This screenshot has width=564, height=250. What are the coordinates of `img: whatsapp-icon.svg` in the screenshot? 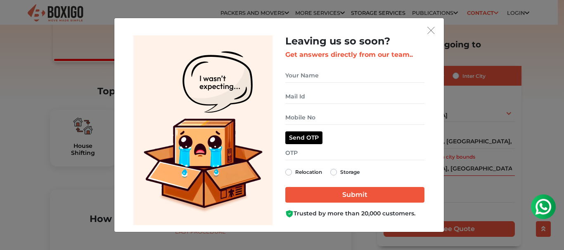 It's located at (17, 17).